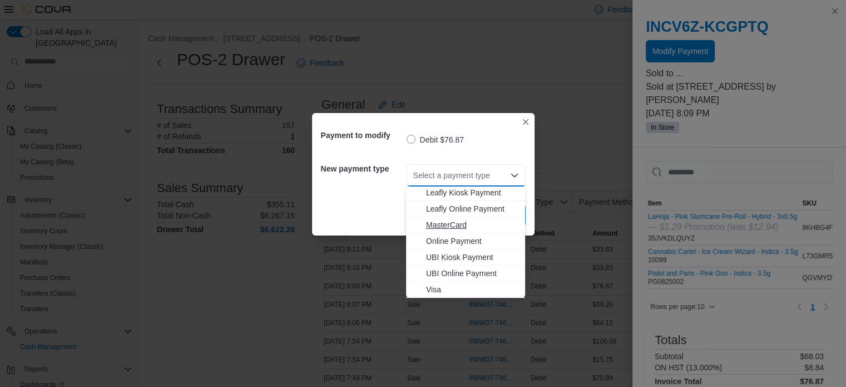  What do you see at coordinates (472, 289) in the screenshot?
I see `span: Visa` at bounding box center [472, 289].